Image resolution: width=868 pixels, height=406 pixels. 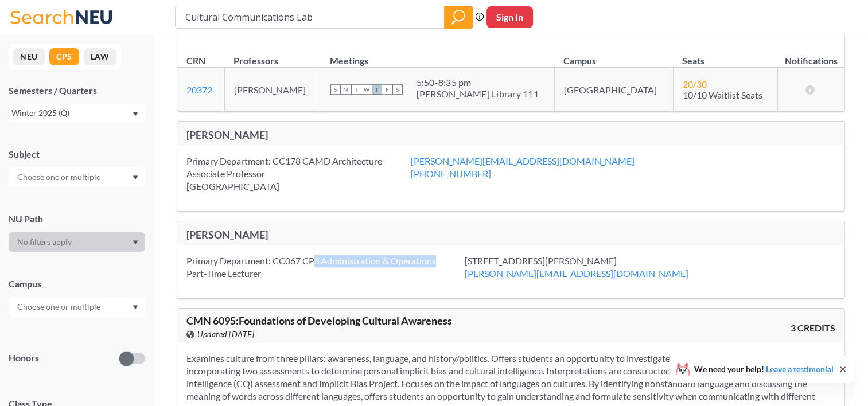 What do you see at coordinates (77, 284) in the screenshot?
I see `div: Campus` at bounding box center [77, 284].